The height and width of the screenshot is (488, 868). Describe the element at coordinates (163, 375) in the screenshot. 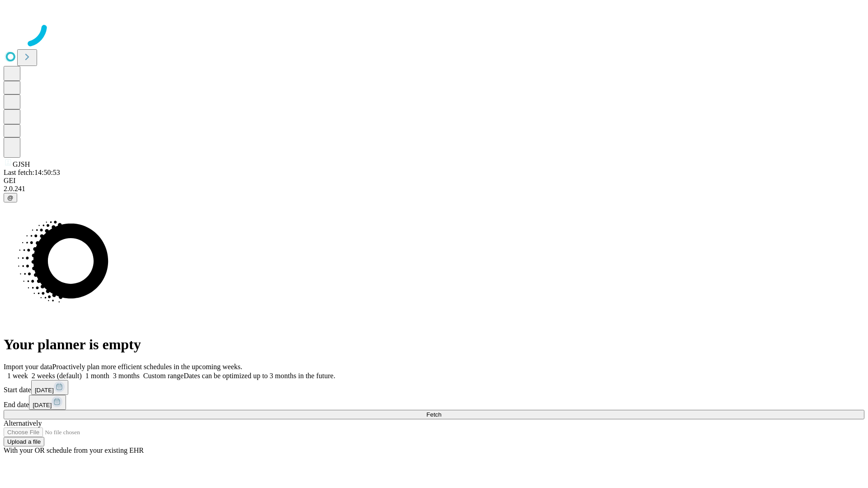

I see `span: Custom range` at that location.